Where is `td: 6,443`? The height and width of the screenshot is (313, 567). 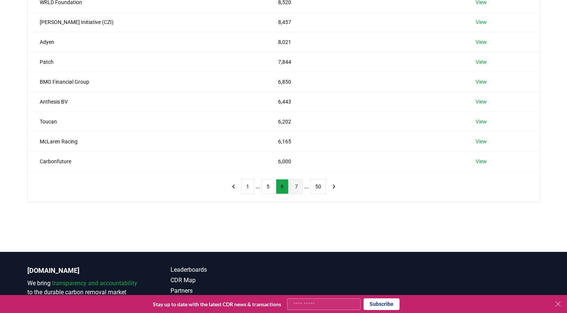 td: 6,443 is located at coordinates (365, 101).